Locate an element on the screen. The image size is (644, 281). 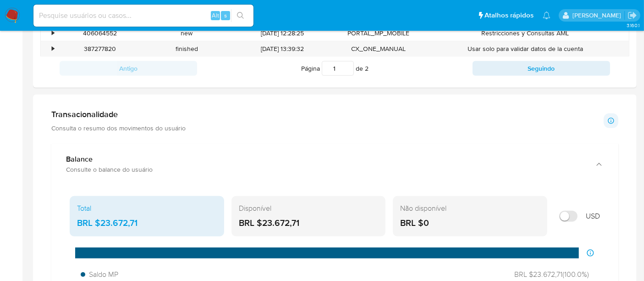
div: Restricciones y Consultas AML is located at coordinates (526, 33).